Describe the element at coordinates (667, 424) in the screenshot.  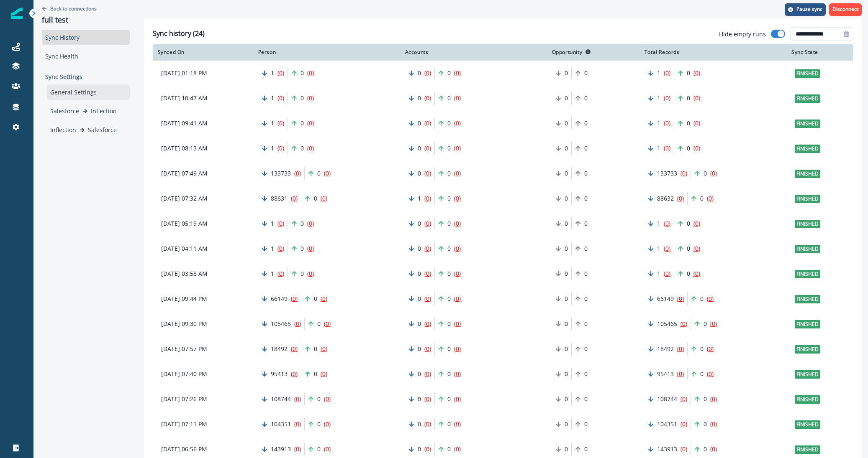
I see `p: 104351` at that location.